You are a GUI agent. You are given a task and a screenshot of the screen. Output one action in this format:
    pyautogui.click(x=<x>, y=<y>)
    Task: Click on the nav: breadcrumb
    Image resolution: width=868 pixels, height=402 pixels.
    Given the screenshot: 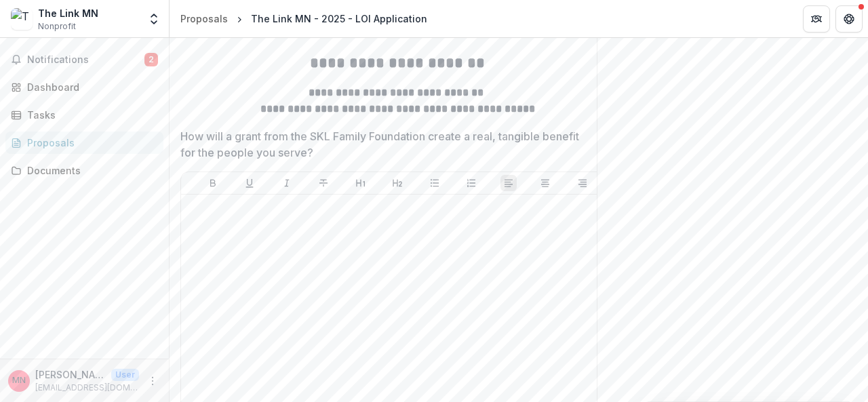 What is the action you would take?
    pyautogui.click(x=304, y=18)
    